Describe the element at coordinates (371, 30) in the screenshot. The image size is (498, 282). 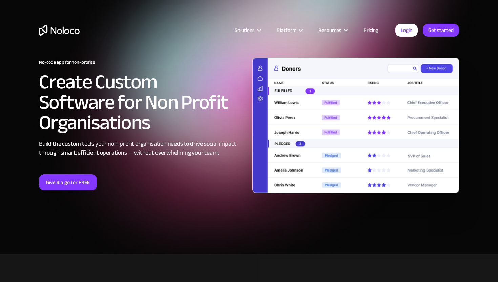
I see `a: Pricing` at that location.